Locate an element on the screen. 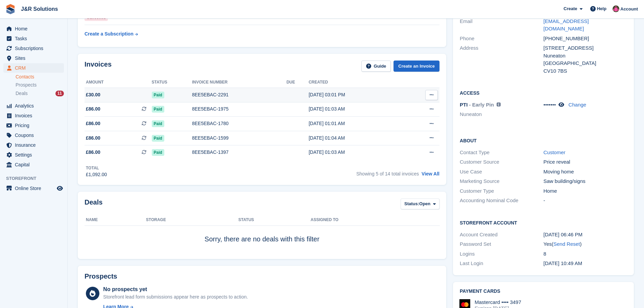  h2: Payment cards is located at coordinates (544, 292).